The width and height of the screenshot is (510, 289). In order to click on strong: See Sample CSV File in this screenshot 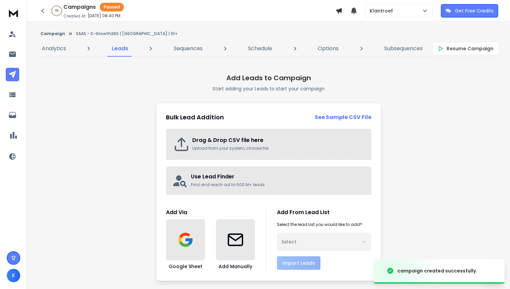, I will do `click(343, 117)`.